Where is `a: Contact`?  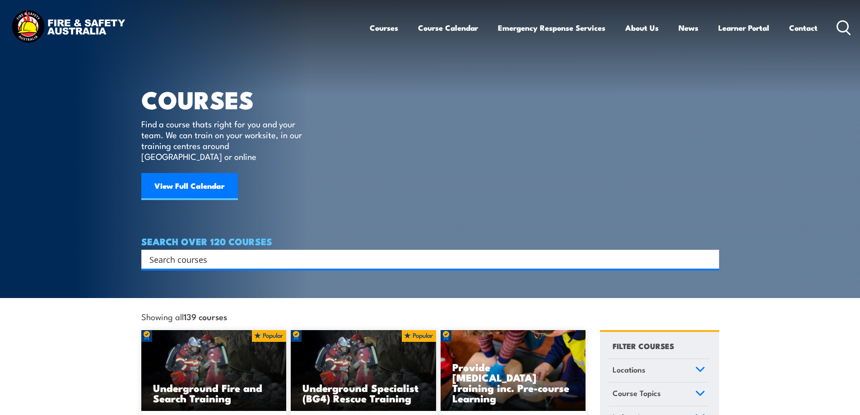 a: Contact is located at coordinates (803, 28).